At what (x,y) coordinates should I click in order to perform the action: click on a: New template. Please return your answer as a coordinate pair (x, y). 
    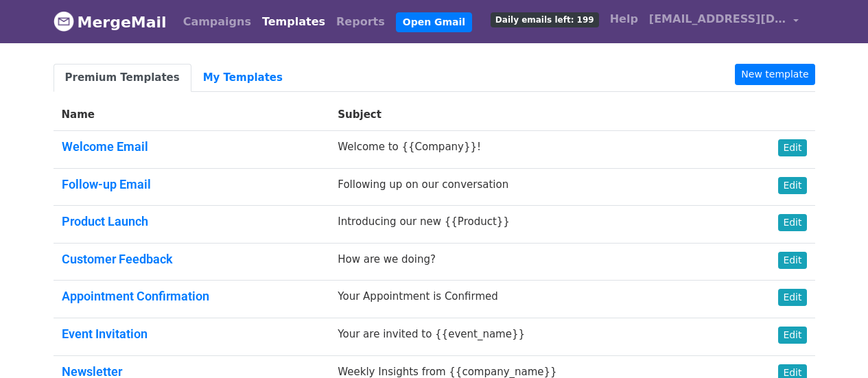
    Looking at the image, I should click on (775, 74).